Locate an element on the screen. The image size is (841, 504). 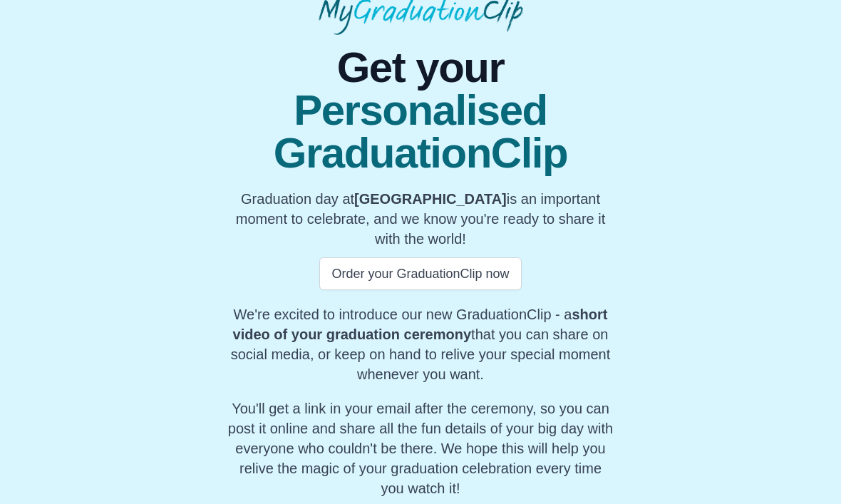
p: You'll get a link in your email after the ceremony, so you can post it online and share all the f... is located at coordinates (420, 449).